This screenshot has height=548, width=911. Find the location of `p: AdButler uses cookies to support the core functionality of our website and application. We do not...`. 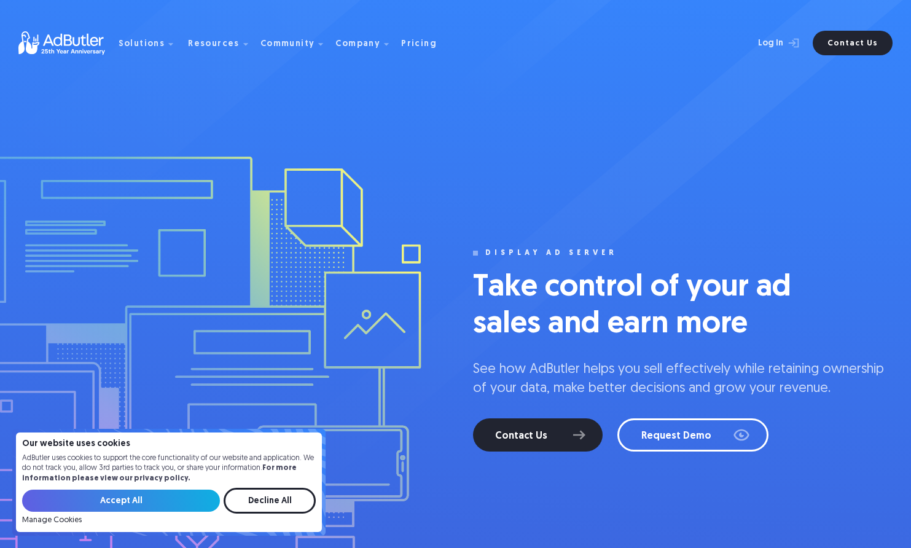

p: AdButler uses cookies to support the core functionality of our website and application. We do not... is located at coordinates (169, 468).